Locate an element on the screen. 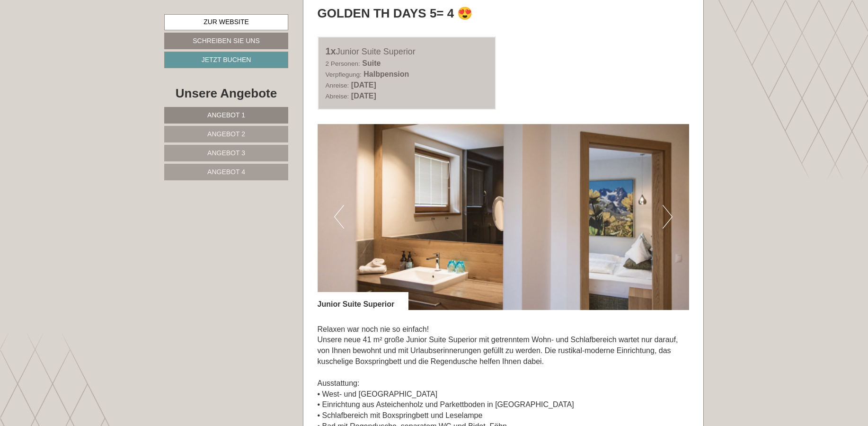 Image resolution: width=868 pixels, height=426 pixels. button: Previous is located at coordinates (339, 217).